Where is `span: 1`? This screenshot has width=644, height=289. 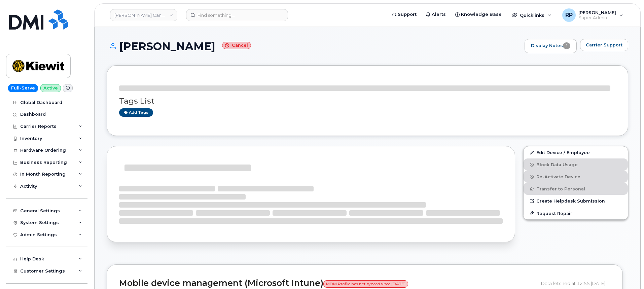 span: 1 is located at coordinates (567, 46).